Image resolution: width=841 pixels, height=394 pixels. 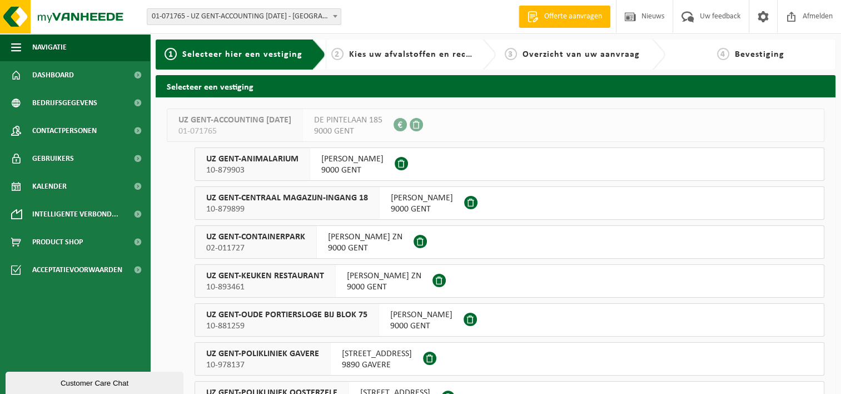 I want to click on span: 4, so click(x=724, y=54).